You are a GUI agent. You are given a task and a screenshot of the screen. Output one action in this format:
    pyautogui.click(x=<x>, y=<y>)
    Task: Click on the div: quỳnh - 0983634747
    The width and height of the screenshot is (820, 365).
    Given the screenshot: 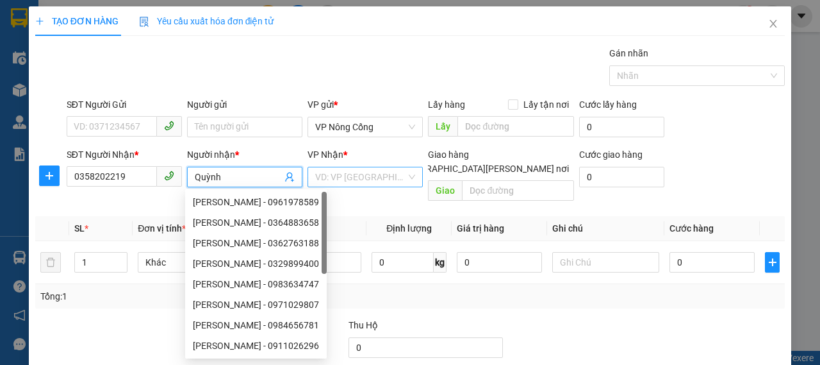 What is the action you would take?
    pyautogui.click(x=256, y=284)
    